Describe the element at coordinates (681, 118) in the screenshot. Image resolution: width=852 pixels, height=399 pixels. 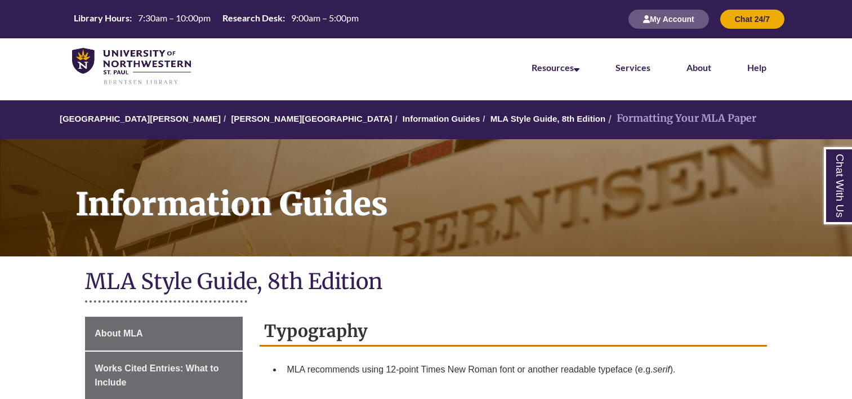
I see `li: Formatting Your MLA Paper` at that location.